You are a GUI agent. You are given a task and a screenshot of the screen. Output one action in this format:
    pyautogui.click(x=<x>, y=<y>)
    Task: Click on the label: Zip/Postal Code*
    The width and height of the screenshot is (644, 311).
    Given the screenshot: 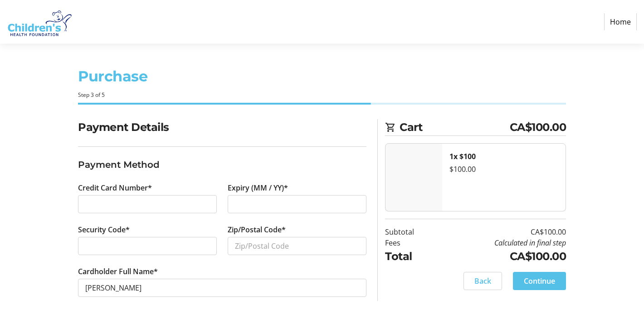 What is the action you would take?
    pyautogui.click(x=257, y=229)
    